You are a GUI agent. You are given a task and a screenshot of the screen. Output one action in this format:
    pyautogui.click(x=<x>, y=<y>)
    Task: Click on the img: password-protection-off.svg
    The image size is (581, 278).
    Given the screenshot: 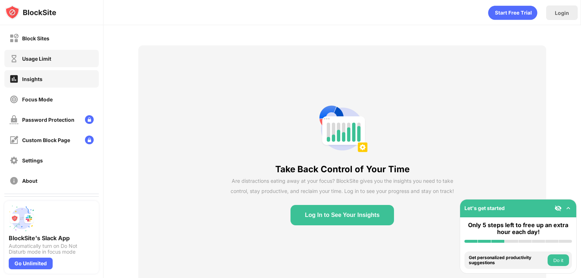 What is the action you would take?
    pyautogui.click(x=14, y=119)
    